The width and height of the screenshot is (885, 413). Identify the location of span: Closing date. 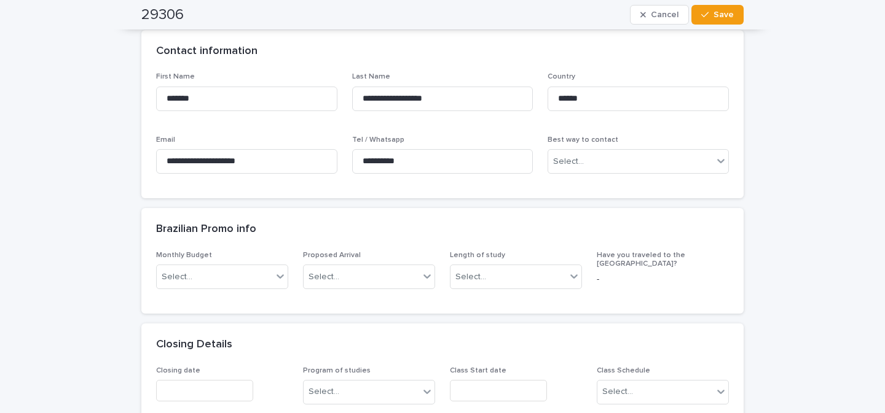
(178, 371).